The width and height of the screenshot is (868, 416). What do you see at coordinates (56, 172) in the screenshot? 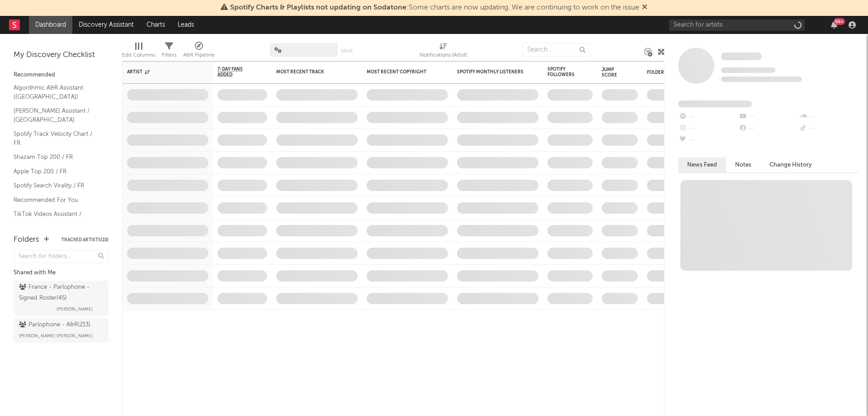
I see `a: Apple Top 200 / FR` at bounding box center [56, 172].